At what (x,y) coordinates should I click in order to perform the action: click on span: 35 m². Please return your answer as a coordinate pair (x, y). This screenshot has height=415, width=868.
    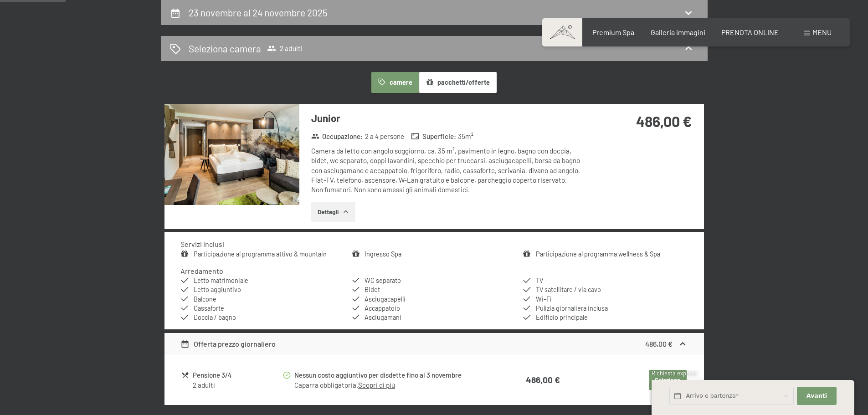
    Looking at the image, I should click on (466, 136).